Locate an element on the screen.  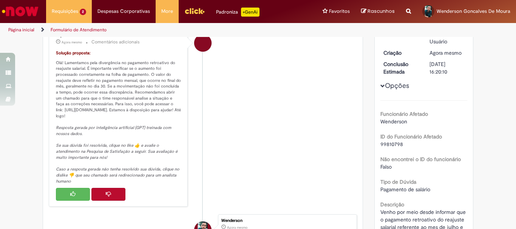
b: ID do Funcionário Afetado is located at coordinates (411, 137).